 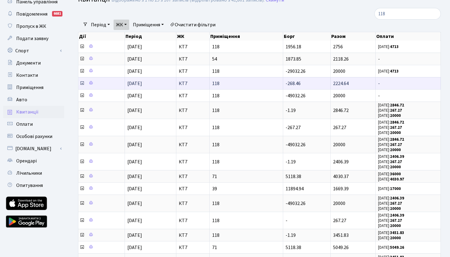 What do you see at coordinates (246, 189) in the screenshot?
I see `span: 39` at bounding box center [246, 189].